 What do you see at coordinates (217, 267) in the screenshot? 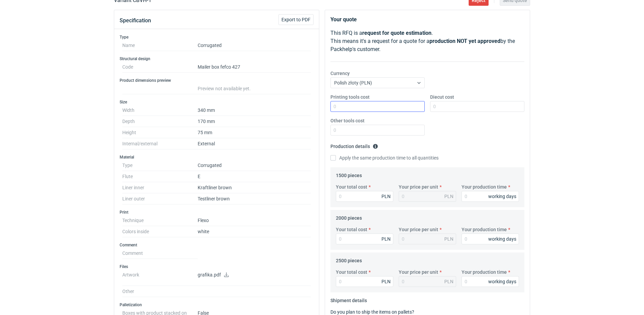
I see `h3: Files` at bounding box center [217, 267].